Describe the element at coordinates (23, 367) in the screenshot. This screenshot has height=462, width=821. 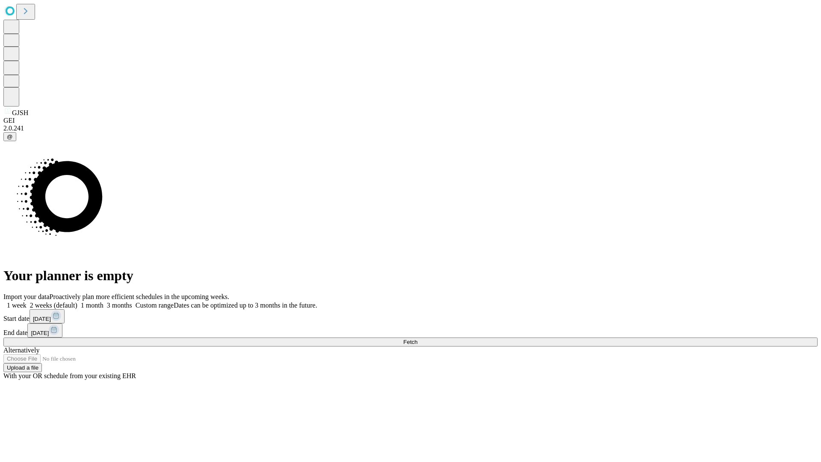
I see `button: Upload a file` at that location.